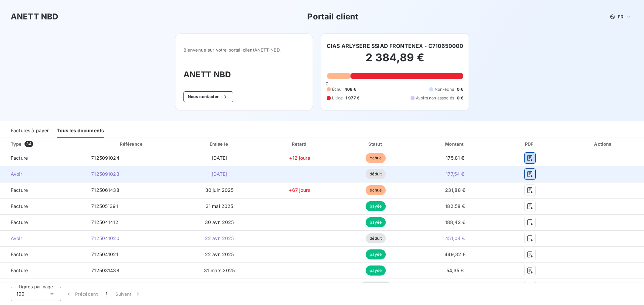 This screenshot has height=305, width=644. I want to click on span: +12 jours, so click(300, 158).